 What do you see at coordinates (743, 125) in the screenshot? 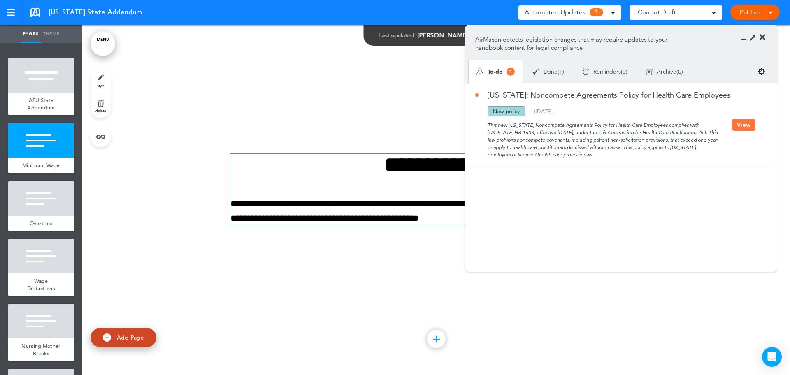
I see `button: View` at bounding box center [743, 125].